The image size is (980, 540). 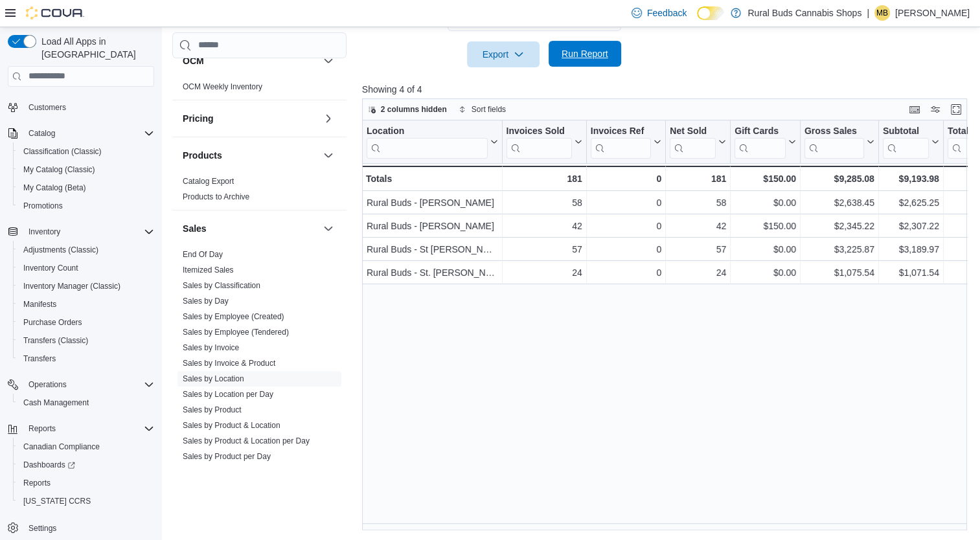 I want to click on span: Sales by Product per Day, so click(x=227, y=456).